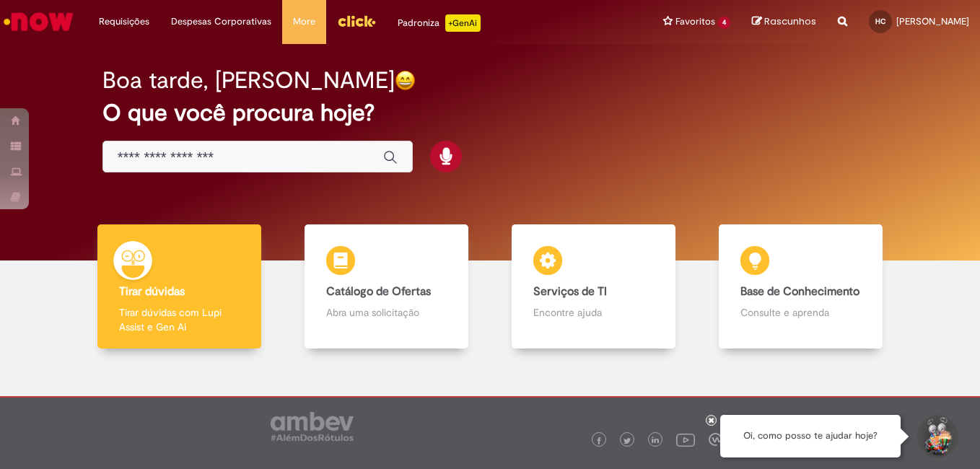 The width and height of the screenshot is (980, 469). I want to click on a: Rascunhos, so click(783, 22).